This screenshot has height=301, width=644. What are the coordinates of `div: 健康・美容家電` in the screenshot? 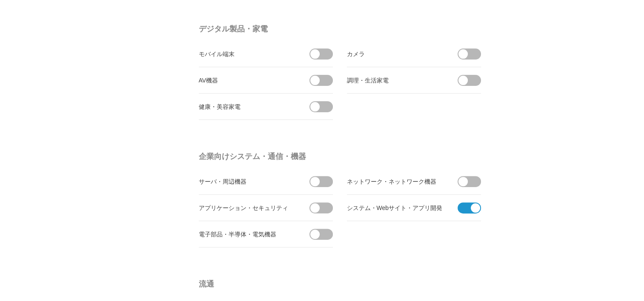 It's located at (247, 106).